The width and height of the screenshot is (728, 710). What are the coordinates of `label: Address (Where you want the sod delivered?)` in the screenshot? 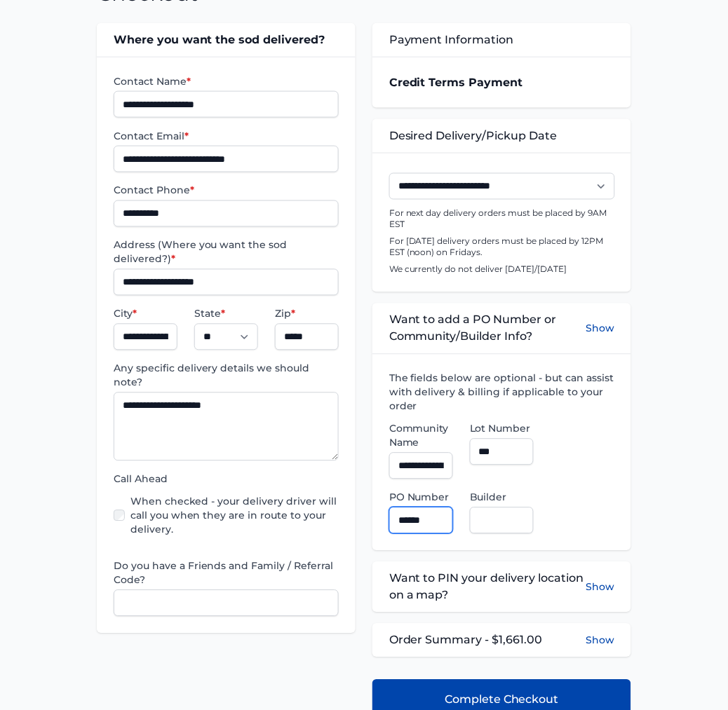 It's located at (226, 252).